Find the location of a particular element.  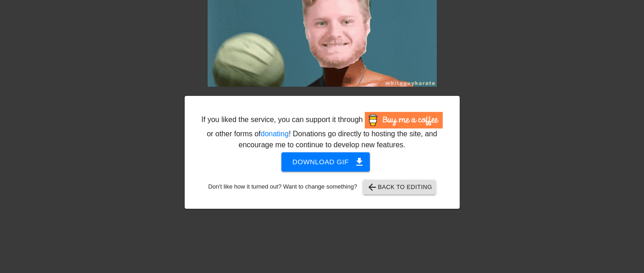

a: donating is located at coordinates (275, 133).